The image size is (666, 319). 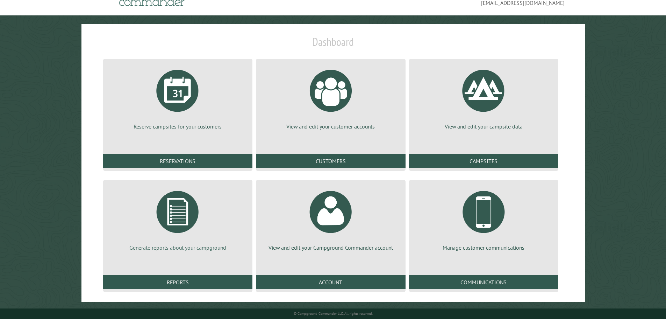 What do you see at coordinates (484, 282) in the screenshot?
I see `a: Communications` at bounding box center [484, 282].